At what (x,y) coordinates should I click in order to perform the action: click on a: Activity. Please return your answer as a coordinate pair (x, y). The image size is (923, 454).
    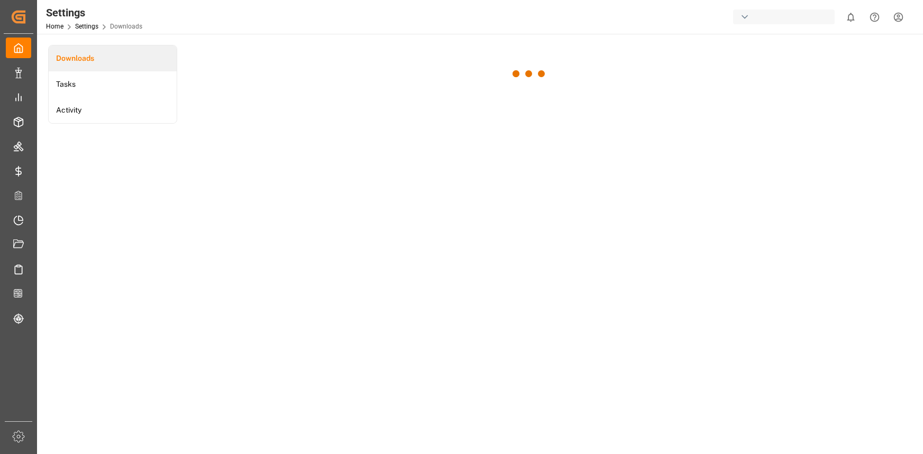
    Looking at the image, I should click on (113, 110).